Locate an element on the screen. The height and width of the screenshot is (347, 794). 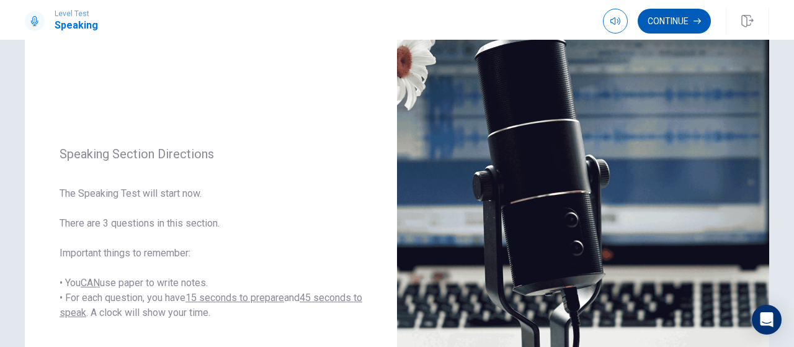
span: Level Test is located at coordinates (76, 14).